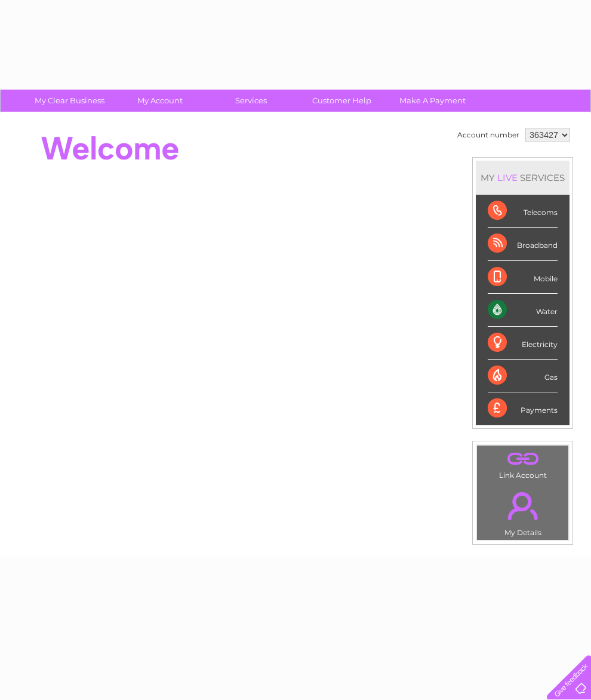 This screenshot has width=591, height=700. Describe the element at coordinates (160, 100) in the screenshot. I see `a: My Account` at that location.